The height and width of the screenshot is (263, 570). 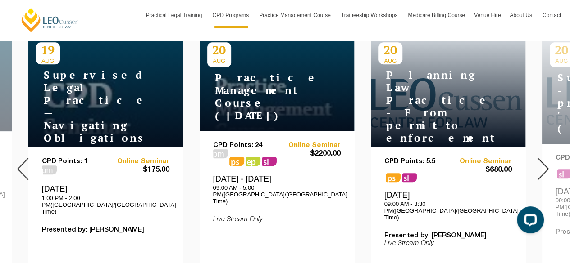 I want to click on p: CPD Points: 24, so click(x=245, y=145).